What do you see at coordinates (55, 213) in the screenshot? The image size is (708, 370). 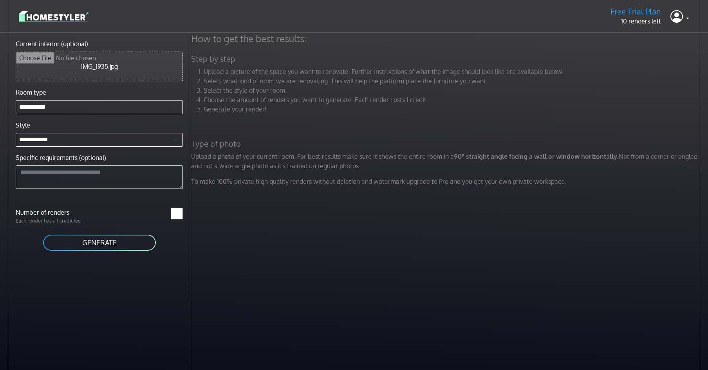 I see `label: Number of renders` at bounding box center [55, 213].